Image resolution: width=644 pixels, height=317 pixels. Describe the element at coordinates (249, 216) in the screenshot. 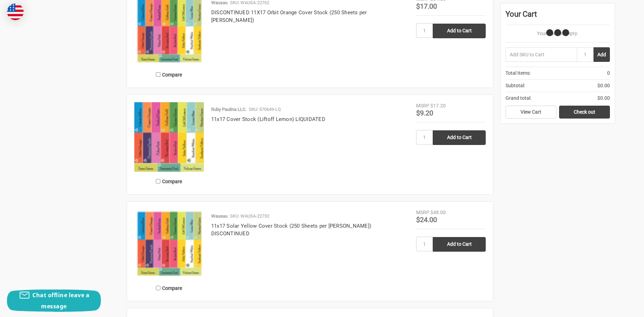

I see `p: SKU: WAUSA-22732` at that location.